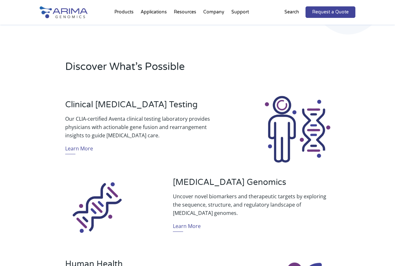 The height and width of the screenshot is (266, 395). Describe the element at coordinates (64, 12) in the screenshot. I see `img: Arima-Genomics-logo` at that location.